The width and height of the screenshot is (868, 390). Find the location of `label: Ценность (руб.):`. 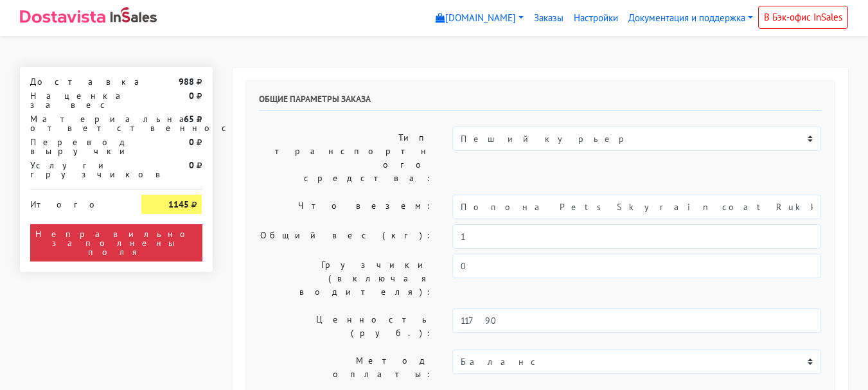

label: Ценность (руб.): is located at coordinates (346, 326).